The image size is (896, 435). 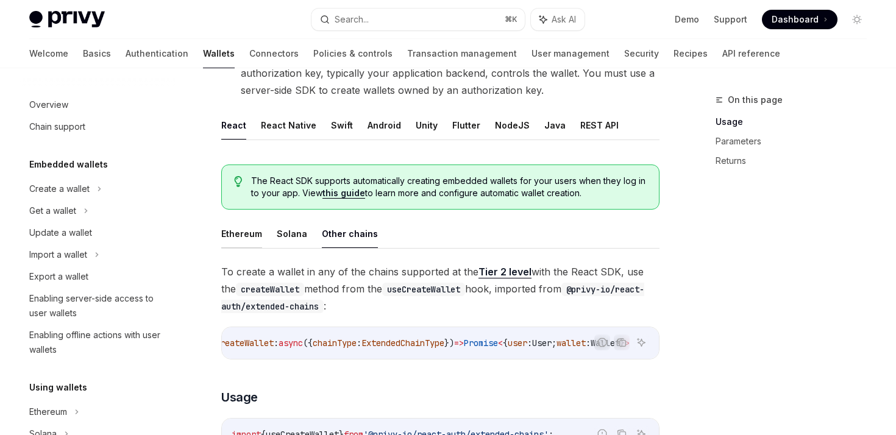 I want to click on button: Swift, so click(x=342, y=125).